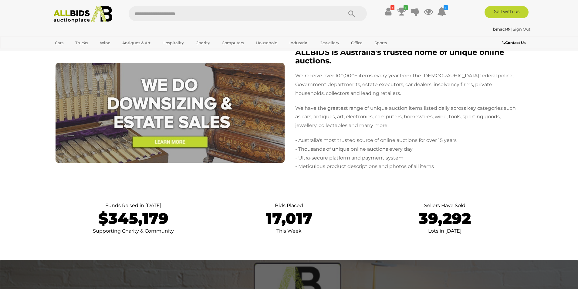 This screenshot has height=289, width=578. Describe the element at coordinates (408, 117) in the screenshot. I see `p: We have the greatest range of unique auction items listed daily across key categories such as car...` at that location.